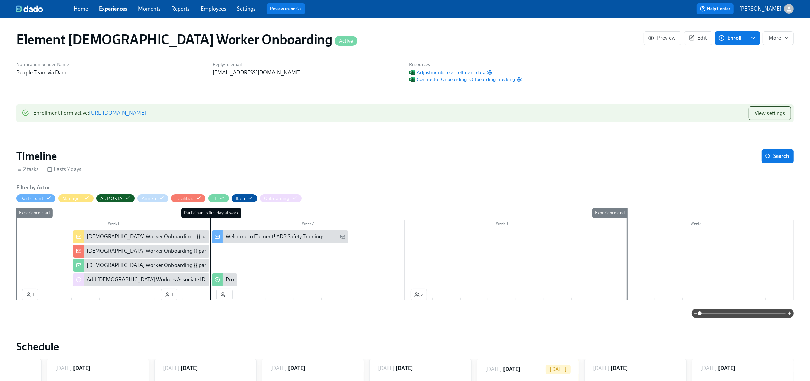  What do you see at coordinates (81, 9) in the screenshot?
I see `a: Home` at bounding box center [81, 9].